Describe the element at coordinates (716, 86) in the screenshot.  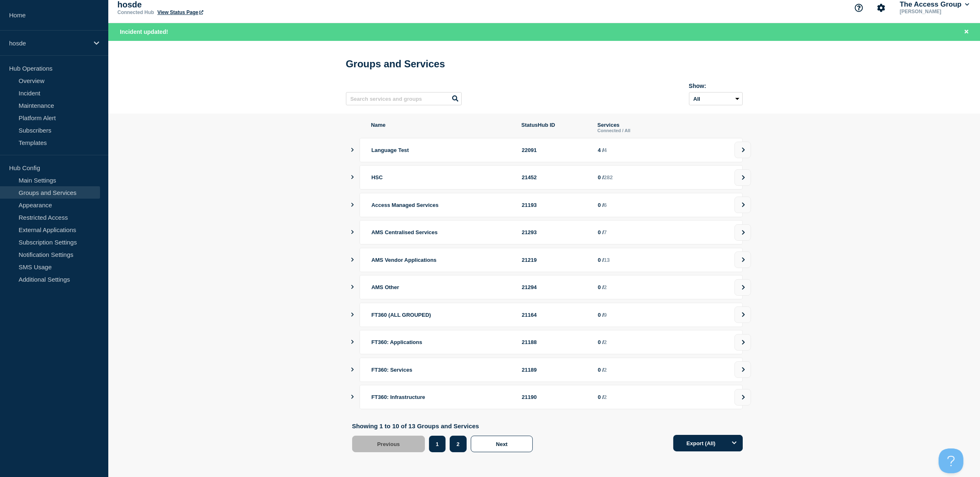
I see `div: Show:` at that location.